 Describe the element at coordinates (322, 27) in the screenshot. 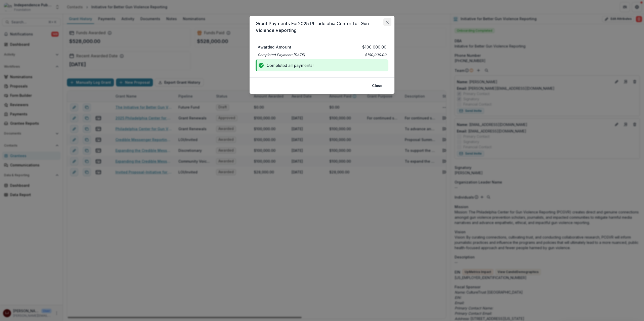

I see `header: Grant Payments For 2025 Philadelphia Center for Gun Violence Reporting` at that location.